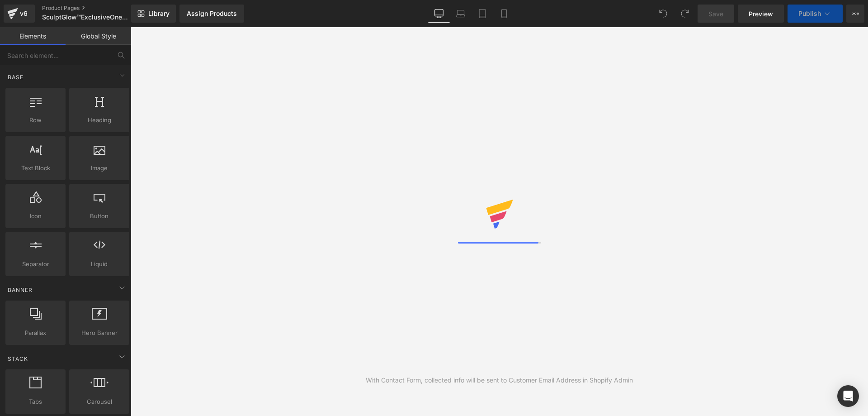 The height and width of the screenshot is (416, 868). What do you see at coordinates (663, 14) in the screenshot?
I see `button: Undo` at bounding box center [663, 14].